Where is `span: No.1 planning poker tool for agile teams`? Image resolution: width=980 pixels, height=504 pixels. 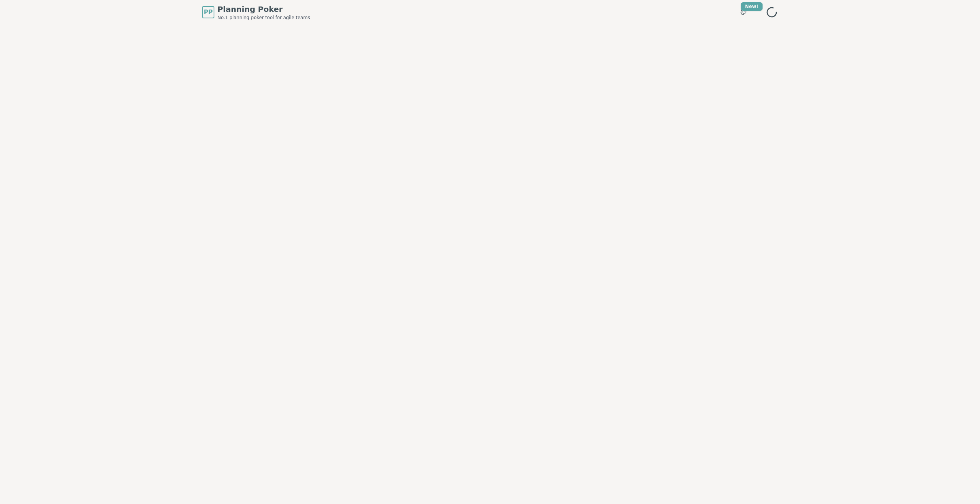 span: No.1 planning poker tool for agile teams is located at coordinates (264, 18).